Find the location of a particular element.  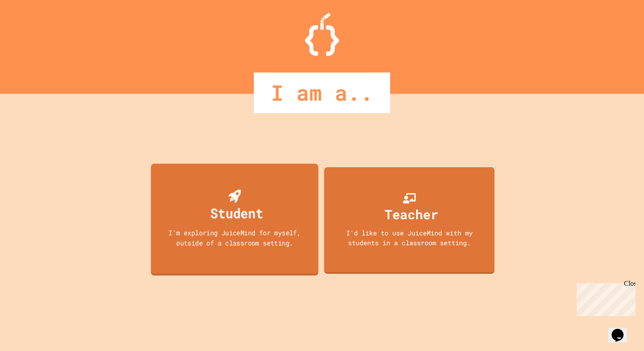

div: I'd like to use JuiceMind with my students in a classroom setting. is located at coordinates (409, 237).